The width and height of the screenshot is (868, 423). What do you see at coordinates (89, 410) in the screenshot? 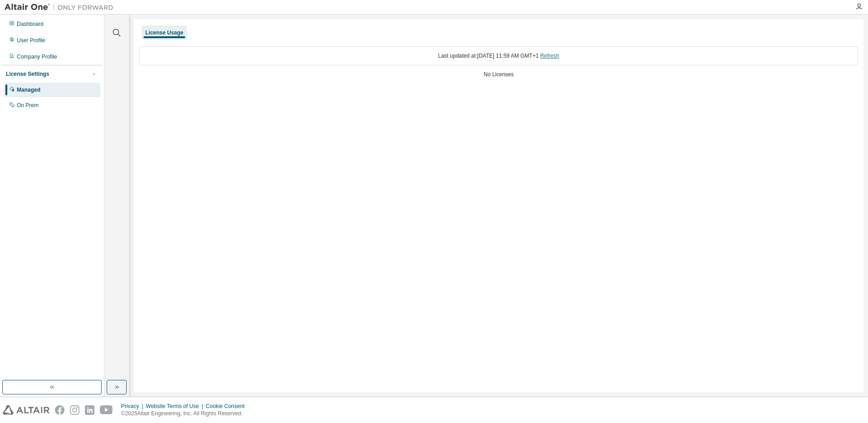
I see `img: linkedin.svg` at bounding box center [89, 410].